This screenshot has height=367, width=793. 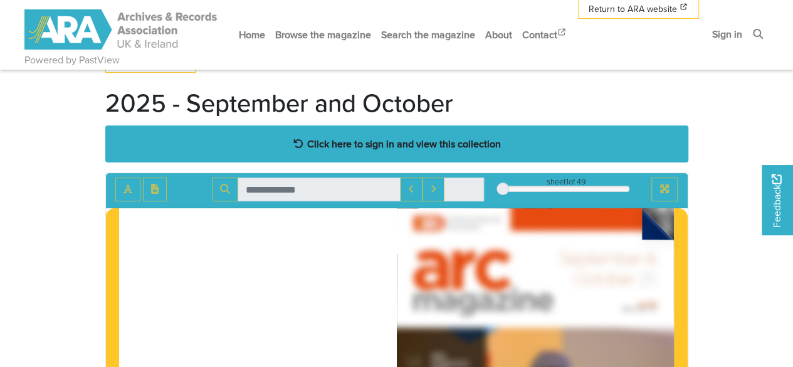 I want to click on button: Previous Match, so click(x=411, y=189).